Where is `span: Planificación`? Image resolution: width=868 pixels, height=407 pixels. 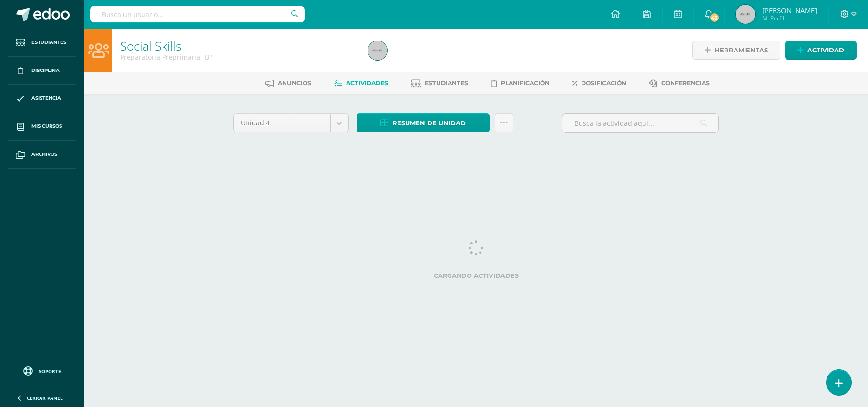 span: Planificación is located at coordinates (525, 83).